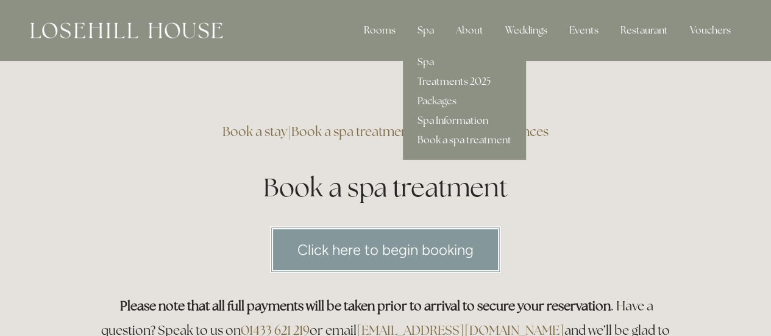 The height and width of the screenshot is (336, 771). What do you see at coordinates (380, 30) in the screenshot?
I see `div: Rooms` at bounding box center [380, 30].